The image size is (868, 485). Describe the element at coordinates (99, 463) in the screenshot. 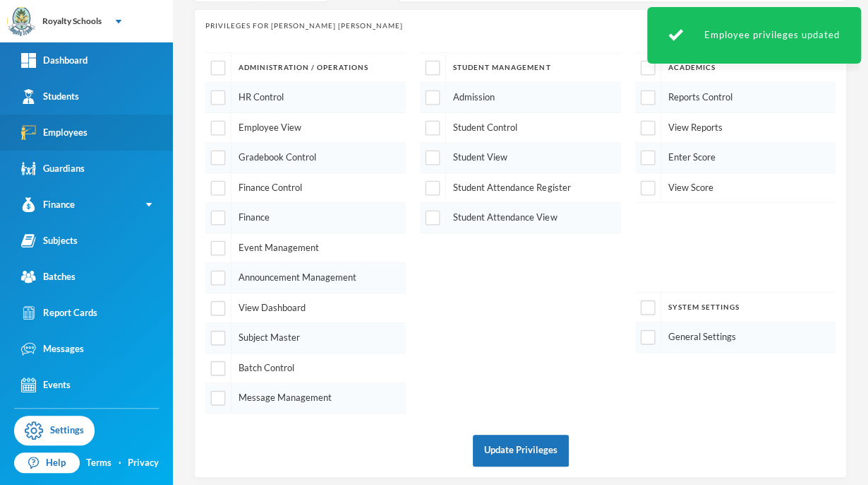

I see `a: Terms` at that location.